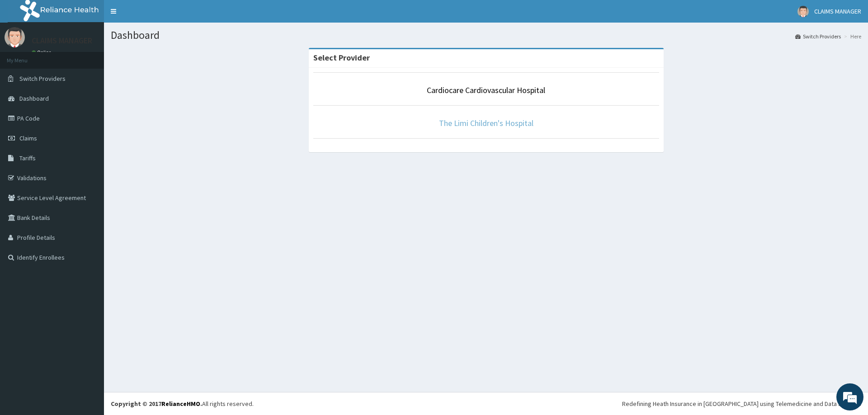 This screenshot has width=868, height=415. What do you see at coordinates (817, 36) in the screenshot?
I see `a: Switch Providers` at bounding box center [817, 36].